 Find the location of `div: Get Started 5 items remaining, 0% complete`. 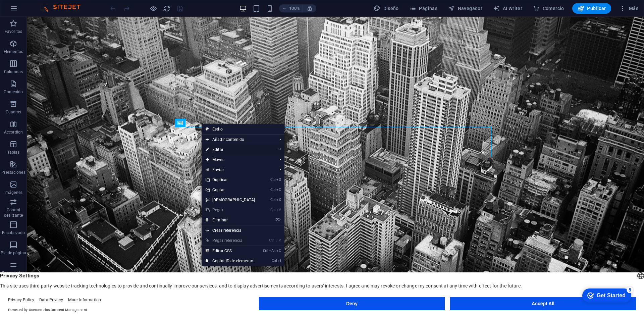

div: Get Started 5 items remaining, 0% complete is located at coordinates (30, 10).